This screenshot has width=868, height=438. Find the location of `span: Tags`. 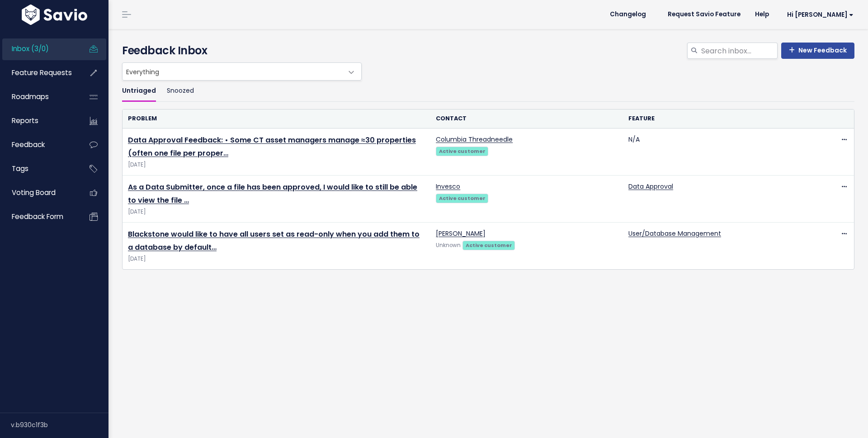

span: Tags is located at coordinates (20, 168).